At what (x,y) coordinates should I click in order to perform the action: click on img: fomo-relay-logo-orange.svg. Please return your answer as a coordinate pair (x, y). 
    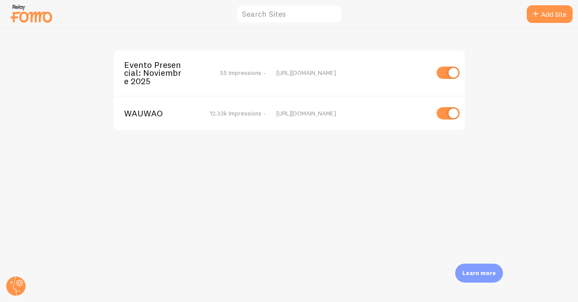
    Looking at the image, I should click on (31, 13).